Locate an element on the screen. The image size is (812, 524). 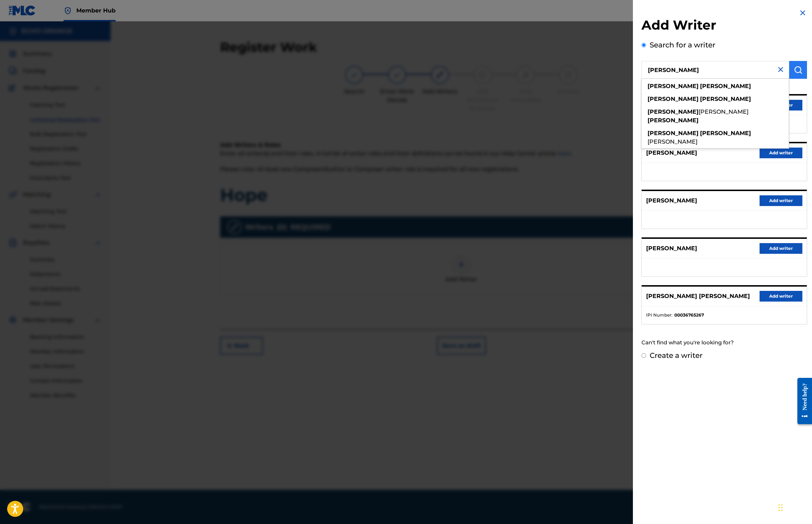
img: MLC Logo is located at coordinates (22, 10).